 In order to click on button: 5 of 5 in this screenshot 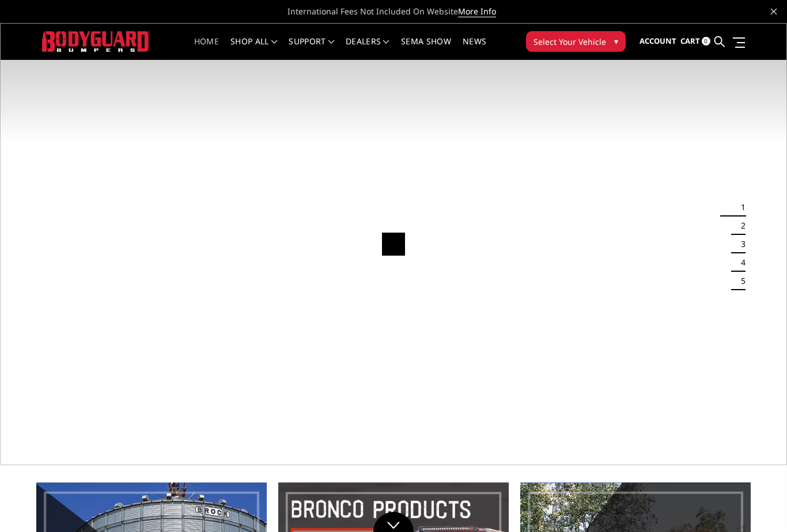, I will do `click(740, 281)`.